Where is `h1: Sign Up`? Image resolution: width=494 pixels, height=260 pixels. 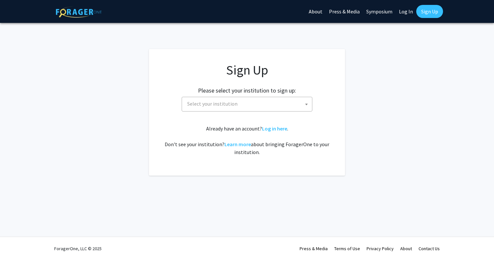 h1: Sign Up is located at coordinates (247, 70).